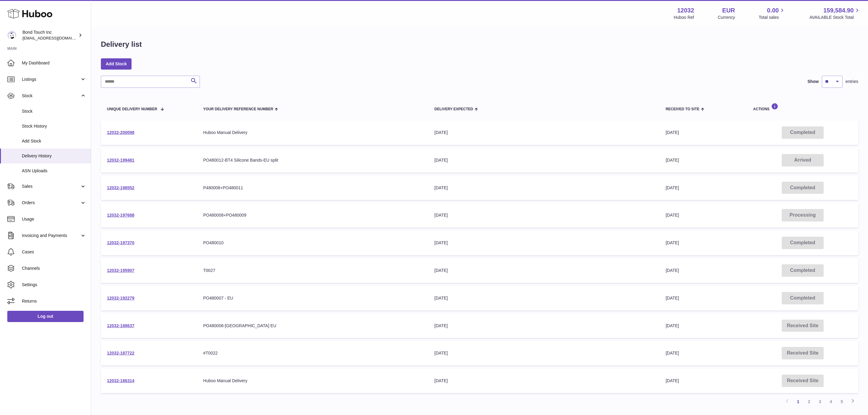 The width and height of the screenshot is (868, 415). I want to click on div: Currency, so click(727, 17).